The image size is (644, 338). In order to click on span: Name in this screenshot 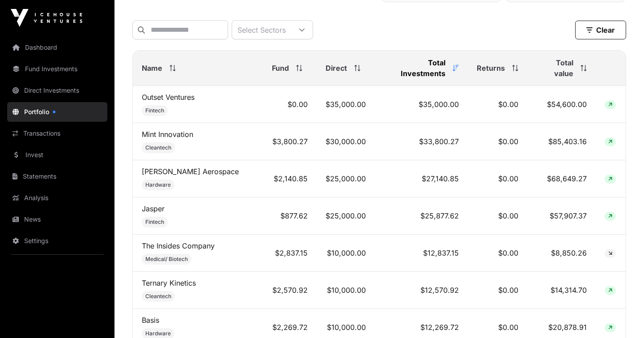, I will do `click(152, 68)`.